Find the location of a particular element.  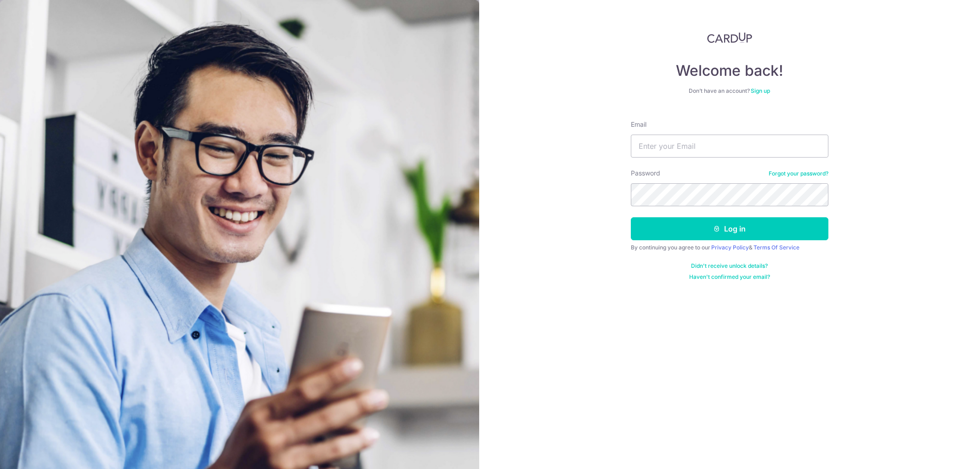

img: CardUp Logo is located at coordinates (730, 37).